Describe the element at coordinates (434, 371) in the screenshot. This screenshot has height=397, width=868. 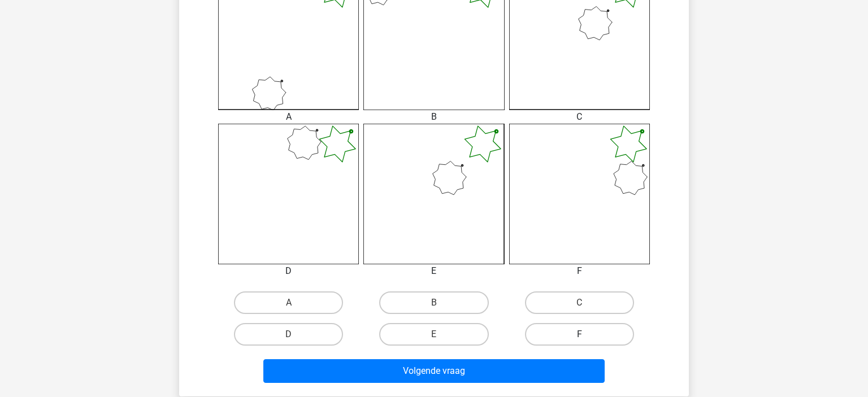
I see `button: Volgende vraag` at that location.